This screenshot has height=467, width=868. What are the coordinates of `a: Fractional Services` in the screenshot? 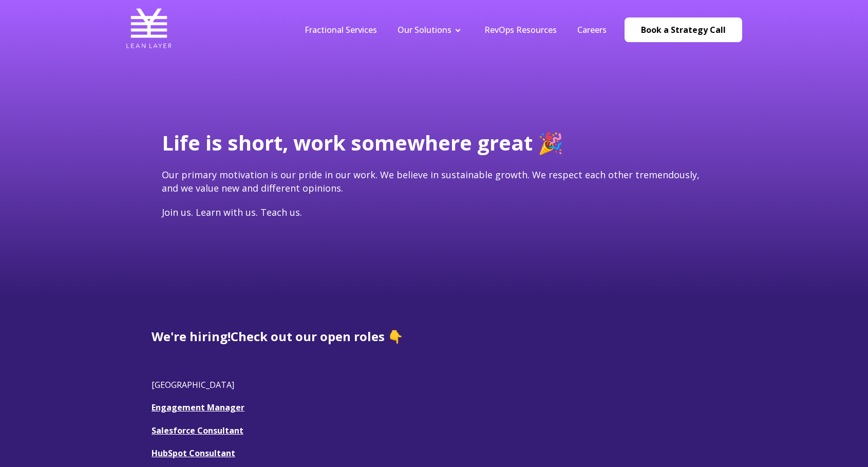 It's located at (340, 30).